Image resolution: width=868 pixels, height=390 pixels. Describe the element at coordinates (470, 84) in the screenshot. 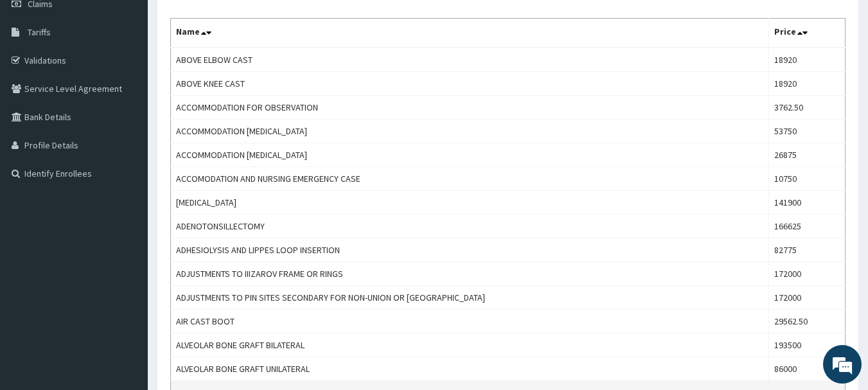

I see `td: ABOVE KNEE CAST` at that location.